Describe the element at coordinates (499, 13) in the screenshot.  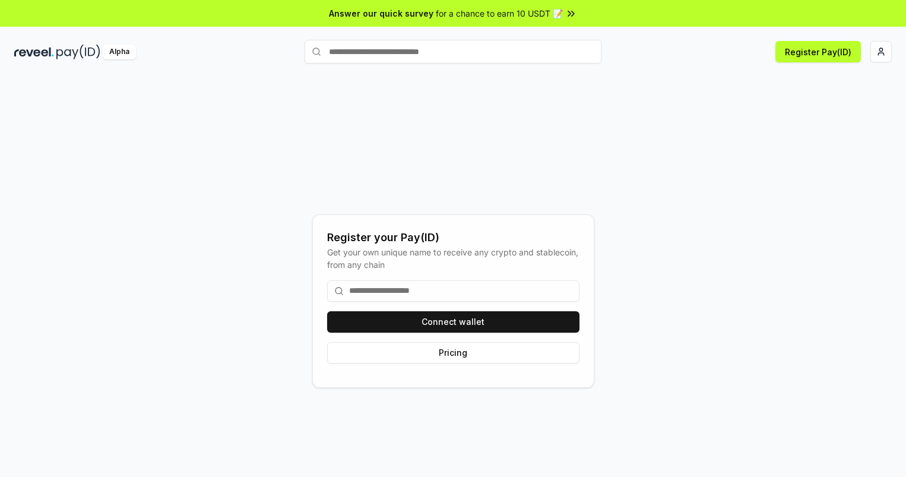
I see `span: for a chance to earn 10 USDT 📝` at that location.